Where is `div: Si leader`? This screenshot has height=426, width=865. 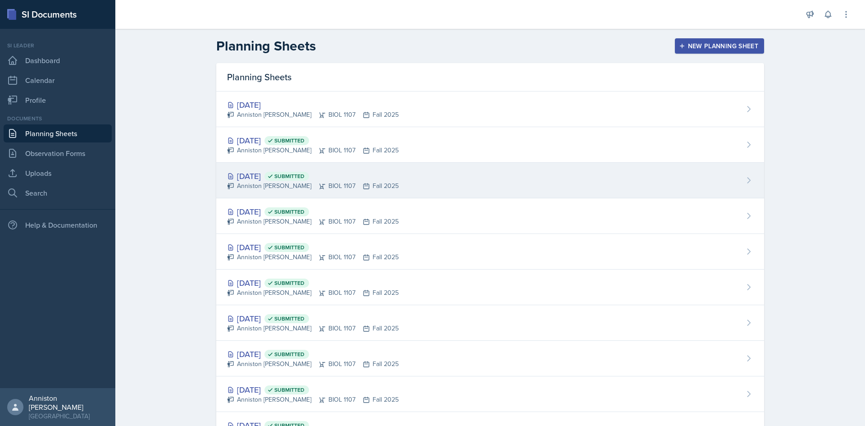
div: Si leader is located at coordinates (58, 46).